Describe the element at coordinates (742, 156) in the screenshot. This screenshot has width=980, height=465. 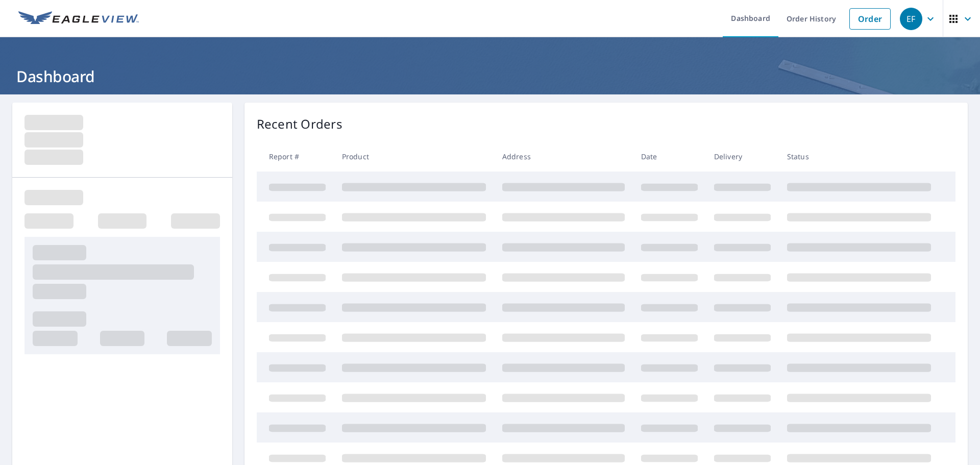
I see `th: Delivery` at that location.